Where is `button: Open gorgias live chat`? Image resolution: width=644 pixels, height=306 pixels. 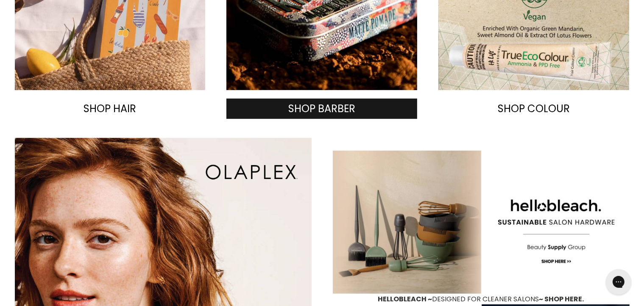 button: Open gorgias live chat is located at coordinates (17, 16).